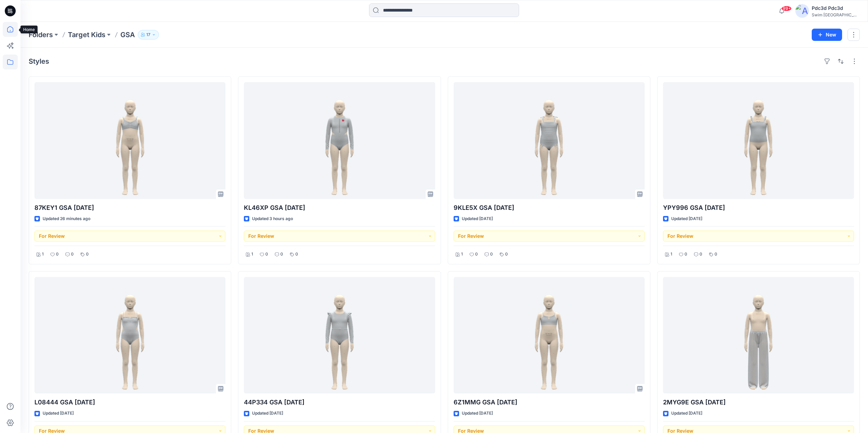 This screenshot has height=433, width=868. Describe the element at coordinates (87, 35) in the screenshot. I see `a: Target Kids` at that location.